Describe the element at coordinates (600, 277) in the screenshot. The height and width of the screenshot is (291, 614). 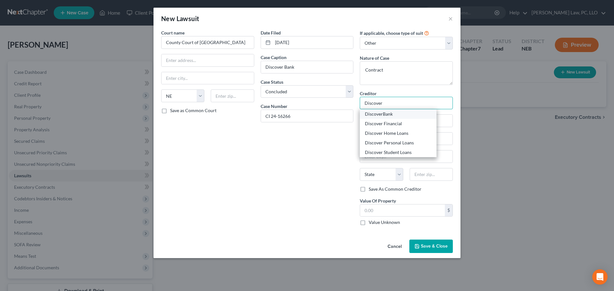
I see `div: Open Intercom Messenger` at that location.